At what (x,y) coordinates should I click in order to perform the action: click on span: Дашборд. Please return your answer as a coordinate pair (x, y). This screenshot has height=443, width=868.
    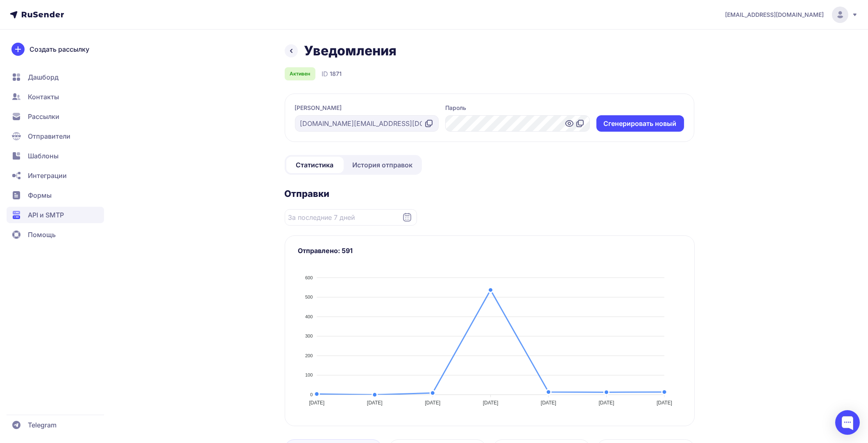
    Looking at the image, I should click on (43, 77).